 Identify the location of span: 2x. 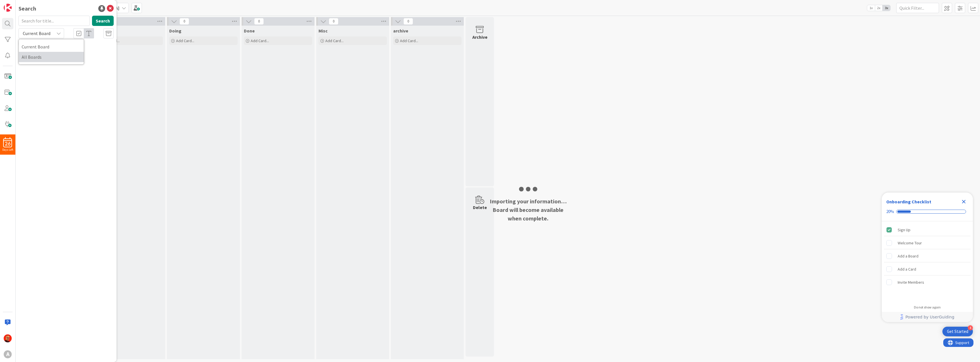
(879, 8).